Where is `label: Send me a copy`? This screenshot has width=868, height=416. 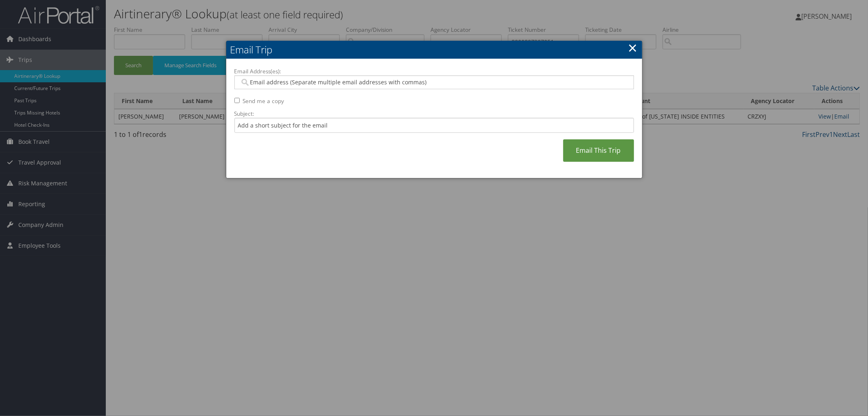 label: Send me a copy is located at coordinates (264, 101).